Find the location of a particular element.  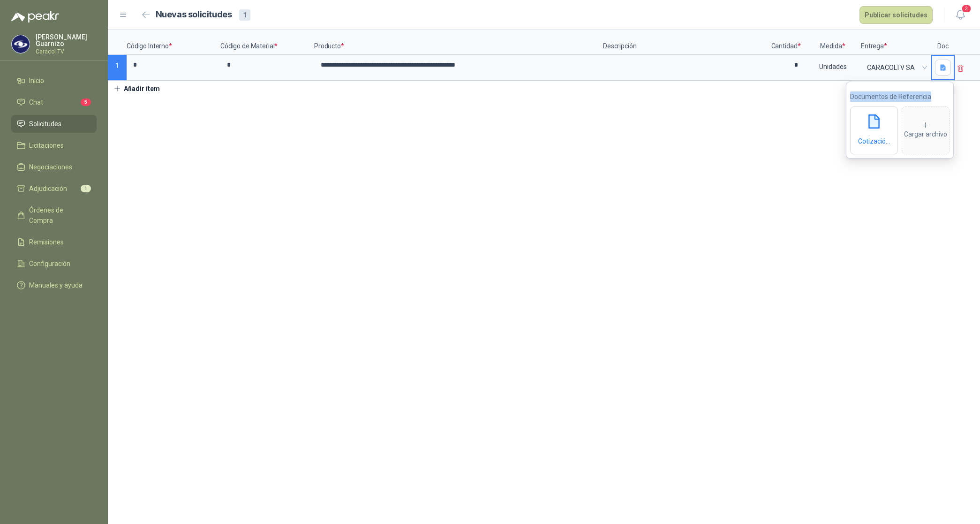

p: 1 is located at coordinates (117, 67).